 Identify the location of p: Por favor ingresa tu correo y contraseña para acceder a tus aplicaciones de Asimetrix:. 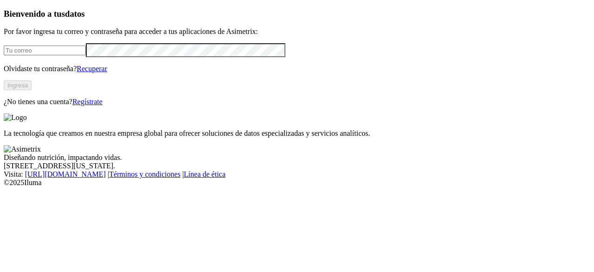
(297, 32).